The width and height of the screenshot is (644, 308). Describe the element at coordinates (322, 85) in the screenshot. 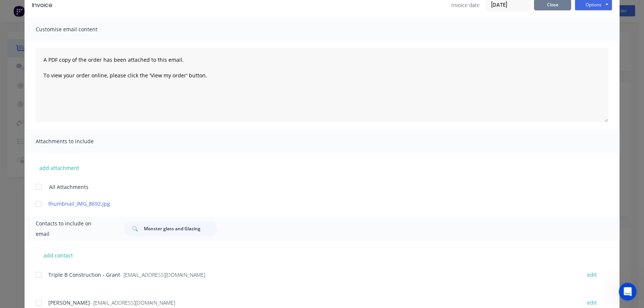

I see `textarea: A PDF copy of the order has been attached to this email. To view your order online, please click ...` at that location.